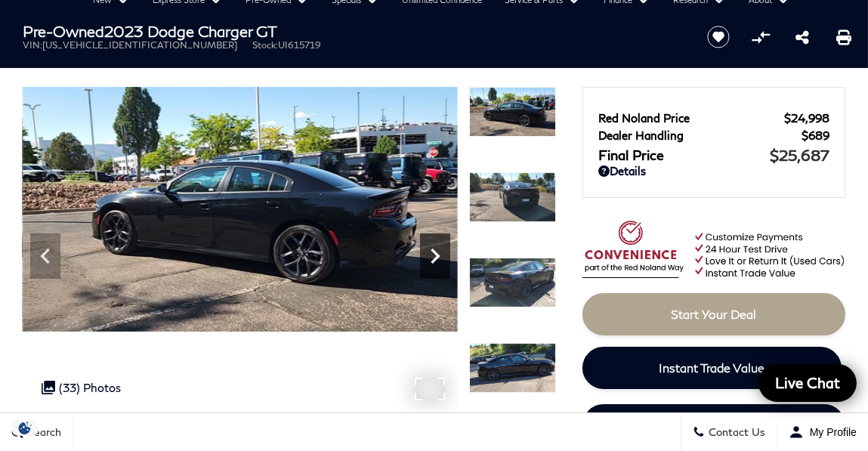 This screenshot has height=451, width=868. I want to click on span: Start Your Deal, so click(714, 313).